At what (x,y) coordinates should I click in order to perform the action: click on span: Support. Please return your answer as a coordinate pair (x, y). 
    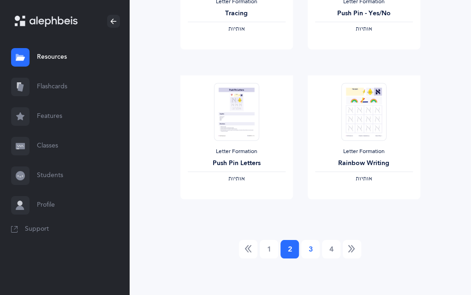
    Looking at the image, I should click on (37, 229).